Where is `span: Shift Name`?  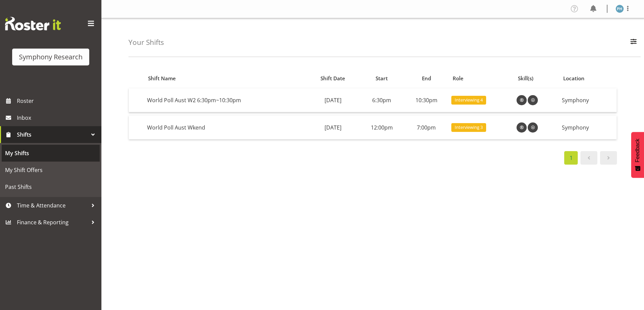
span: Shift Name is located at coordinates (162, 79).